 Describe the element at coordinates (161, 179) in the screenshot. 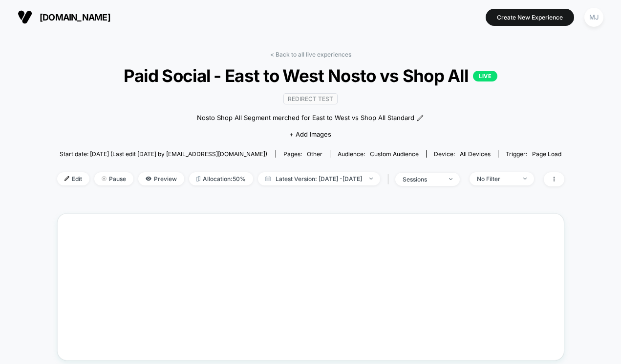

I see `span: Preview` at that location.